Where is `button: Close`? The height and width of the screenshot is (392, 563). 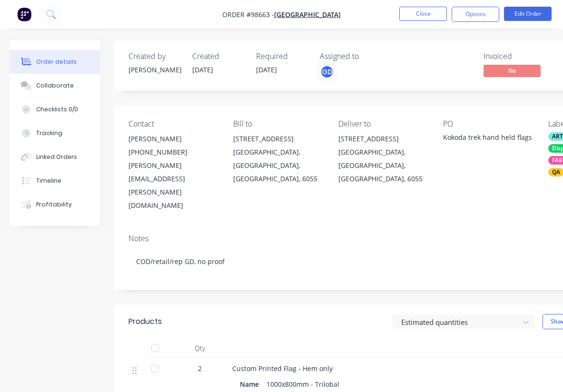 button: Close is located at coordinates (423, 13).